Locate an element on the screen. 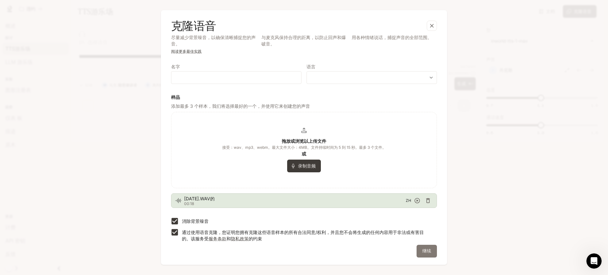 Image resolution: width=608 pixels, height=275 pixels. h5: 克隆语音 is located at coordinates (193, 26).